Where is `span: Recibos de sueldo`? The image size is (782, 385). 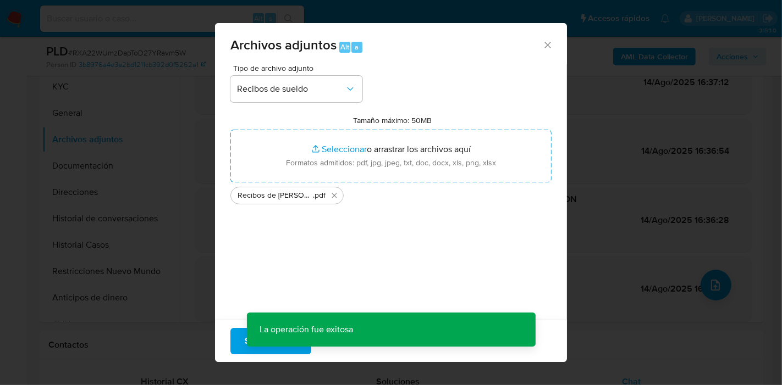
span: Recibos de sueldo is located at coordinates (291, 89).